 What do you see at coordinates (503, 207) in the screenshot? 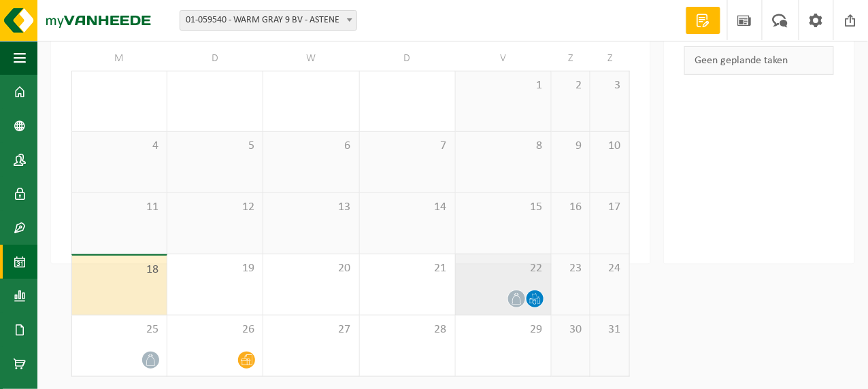
I see `span: 15` at bounding box center [503, 207].